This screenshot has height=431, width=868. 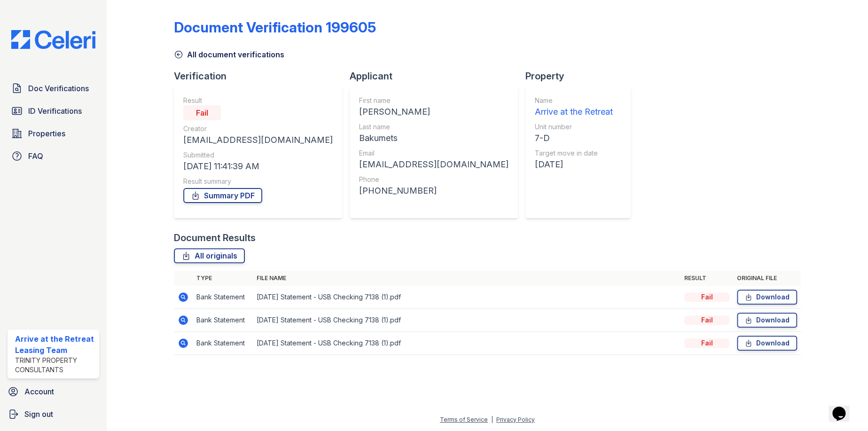 I want to click on a: FAQ, so click(x=54, y=156).